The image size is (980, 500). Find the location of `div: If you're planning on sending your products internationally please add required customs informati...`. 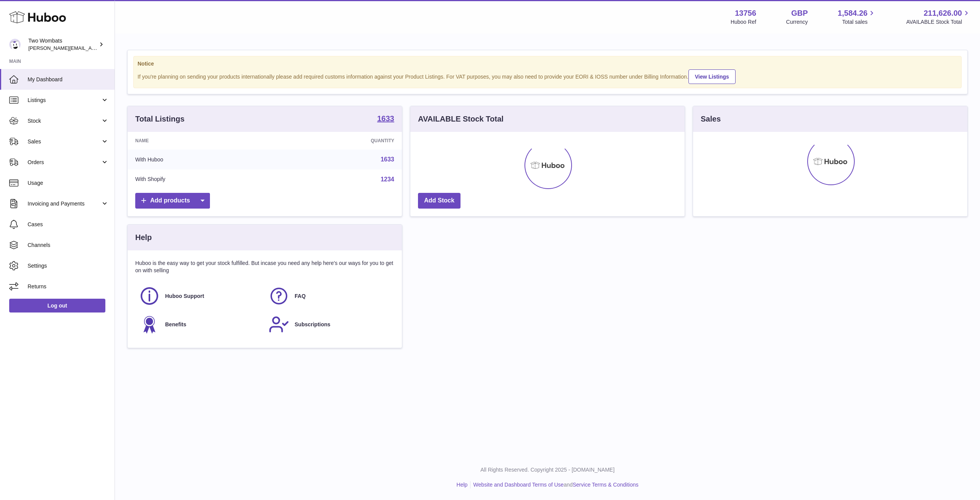

div: If you're planning on sending your products internationally please add required customs informati... is located at coordinates (547, 76).